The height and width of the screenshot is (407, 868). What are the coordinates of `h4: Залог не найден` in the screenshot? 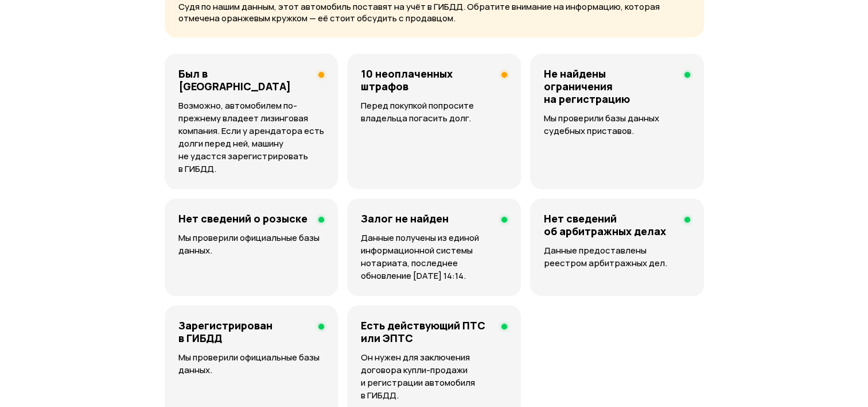 It's located at (405, 218).